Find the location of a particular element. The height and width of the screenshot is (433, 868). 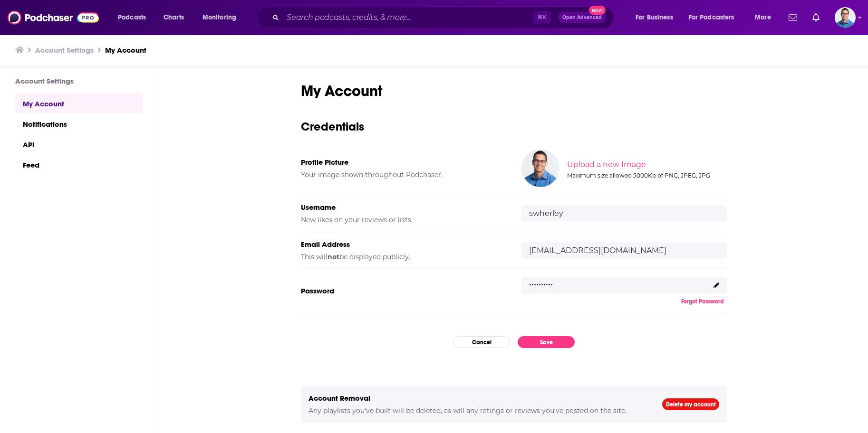

a: Notifications is located at coordinates (79, 124).